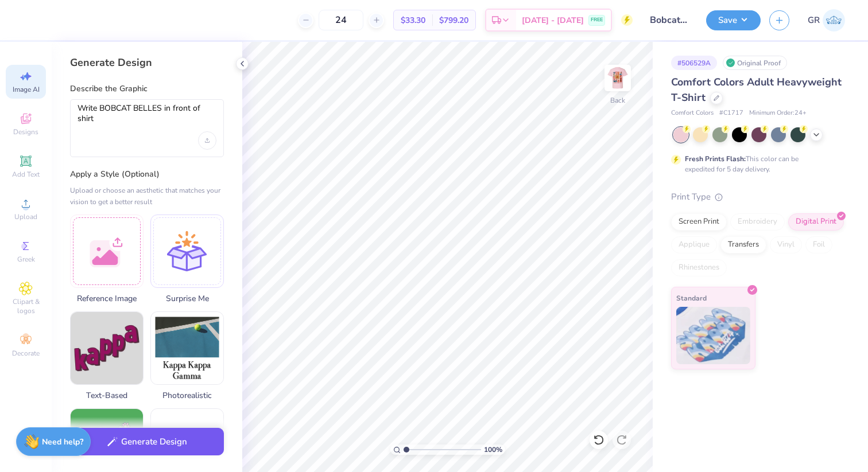 Image resolution: width=868 pixels, height=472 pixels. What do you see at coordinates (713, 336) in the screenshot?
I see `img: Standard` at bounding box center [713, 336].